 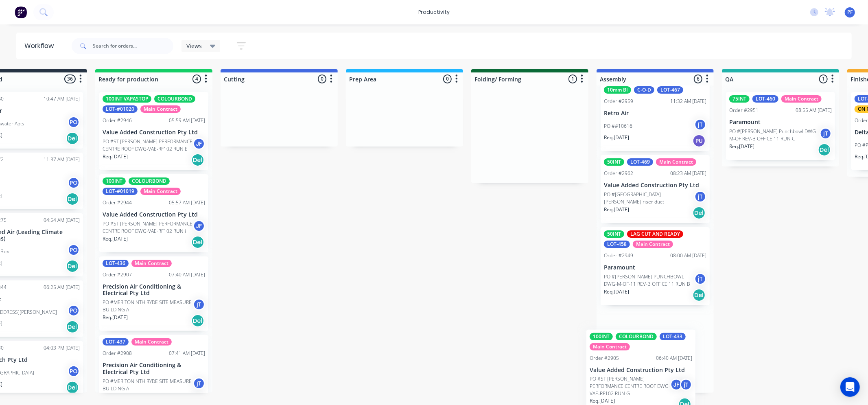 What do you see at coordinates (849, 12) in the screenshot?
I see `span: PF` at bounding box center [849, 12].